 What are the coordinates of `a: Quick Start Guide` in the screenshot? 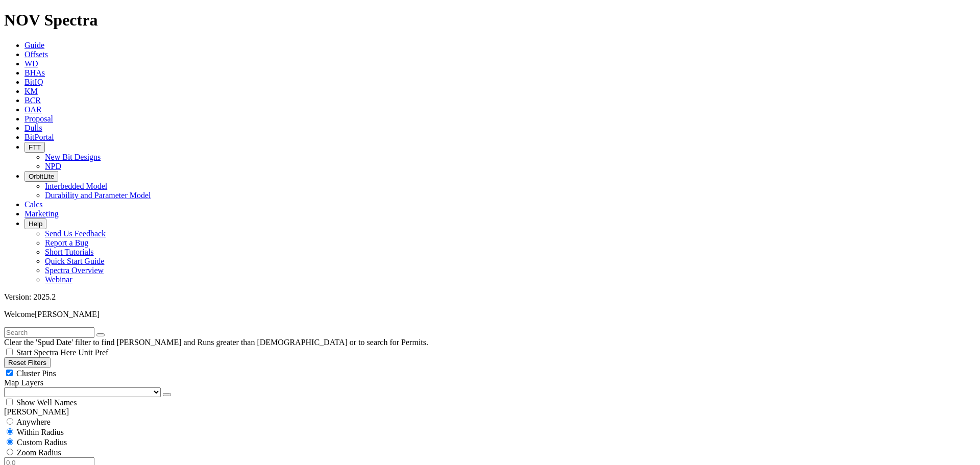 It's located at (75, 261).